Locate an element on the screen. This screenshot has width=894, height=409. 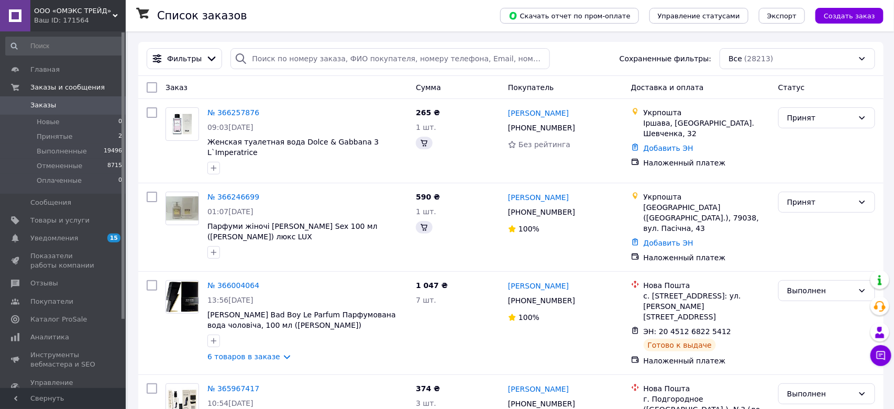
button: Экспорт is located at coordinates (782, 16).